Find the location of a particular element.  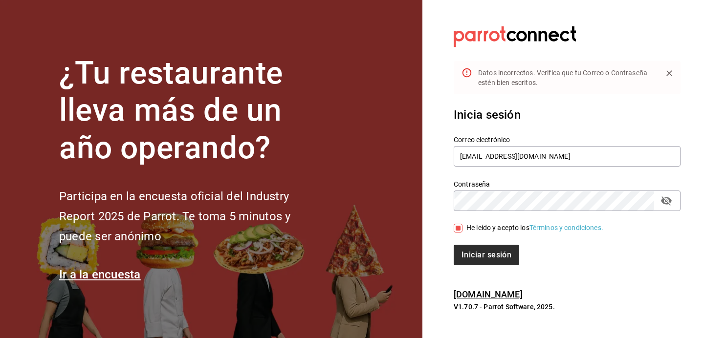

button: Iniciar sesión is located at coordinates (487, 255).